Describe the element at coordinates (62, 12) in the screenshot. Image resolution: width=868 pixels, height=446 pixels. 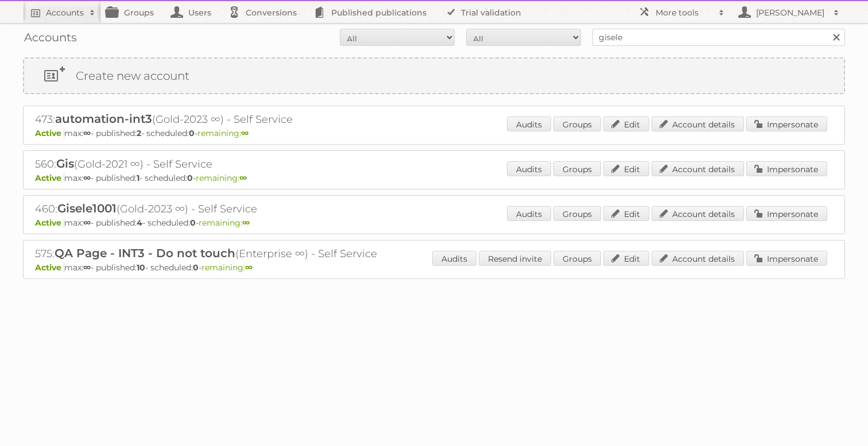
I see `a: Accounts` at that location.